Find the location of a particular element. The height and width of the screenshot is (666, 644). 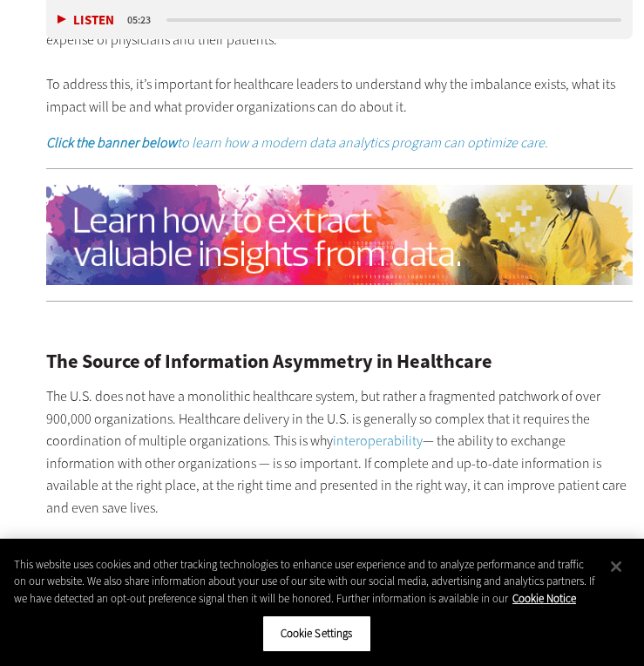

a: Click the banner belowto learn how a modern data analytics program can optimize care. is located at coordinates (297, 142).